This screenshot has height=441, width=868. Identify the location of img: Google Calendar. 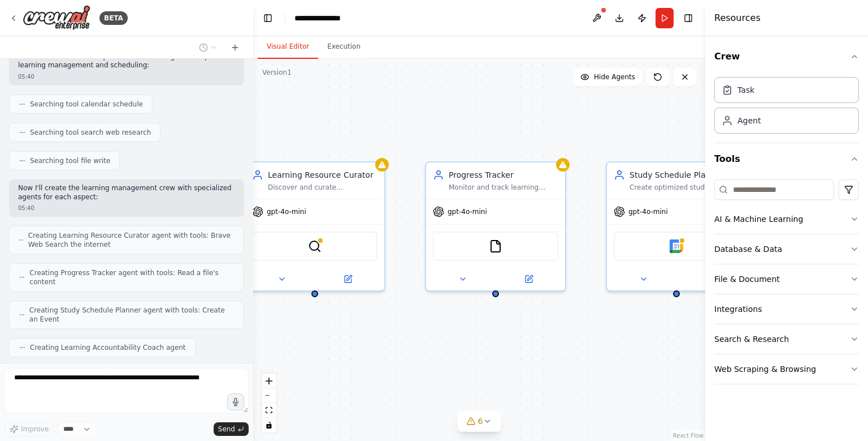
(676, 246).